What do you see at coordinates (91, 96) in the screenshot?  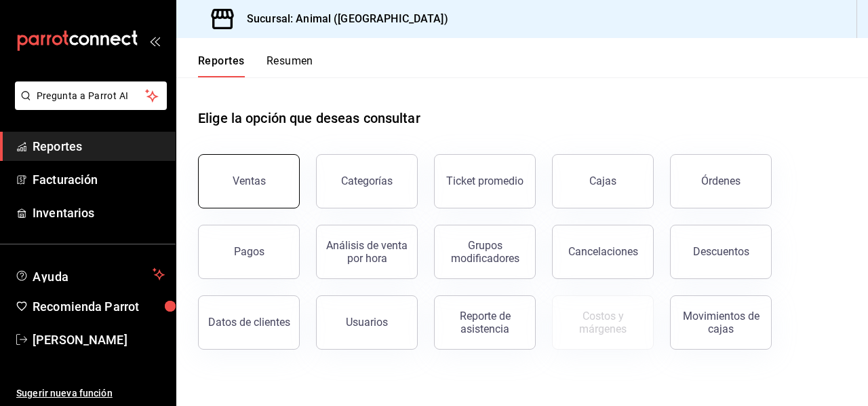 I see `button: Pregunta a Parrot AI` at bounding box center [91, 96].